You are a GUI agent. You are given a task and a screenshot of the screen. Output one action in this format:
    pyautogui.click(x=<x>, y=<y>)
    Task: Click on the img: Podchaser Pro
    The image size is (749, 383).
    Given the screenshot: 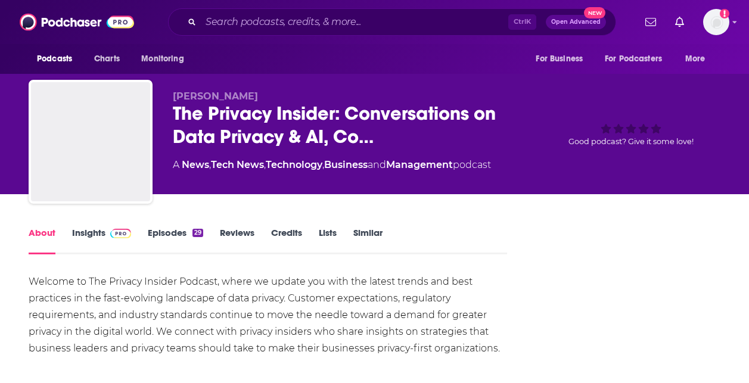 What is the action you would take?
    pyautogui.click(x=120, y=234)
    